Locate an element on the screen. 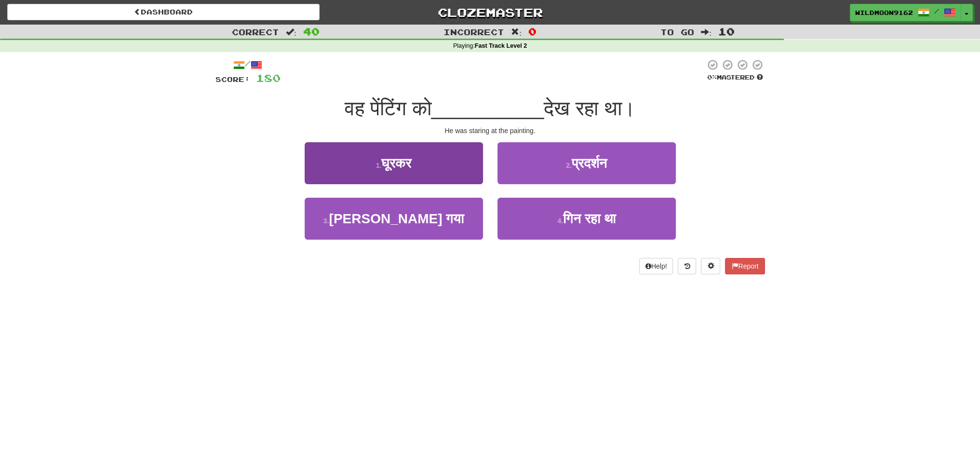 This screenshot has width=980, height=474. span: 10 is located at coordinates (726, 32).